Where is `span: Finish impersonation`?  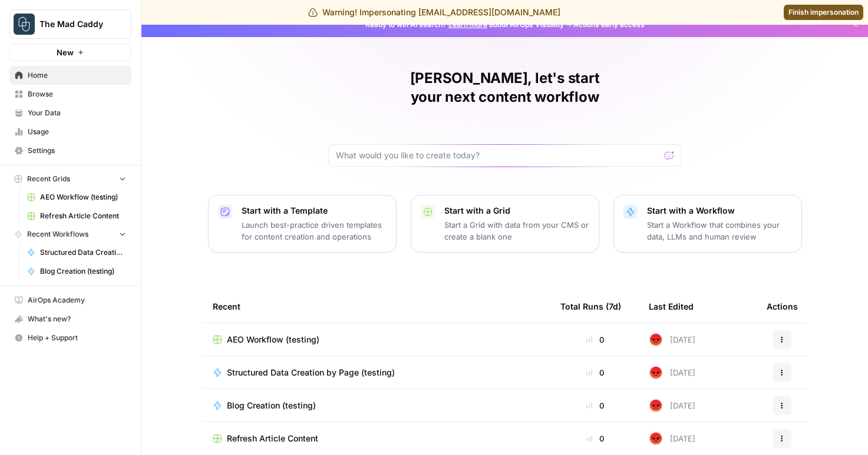 span: Finish impersonation is located at coordinates (823, 12).